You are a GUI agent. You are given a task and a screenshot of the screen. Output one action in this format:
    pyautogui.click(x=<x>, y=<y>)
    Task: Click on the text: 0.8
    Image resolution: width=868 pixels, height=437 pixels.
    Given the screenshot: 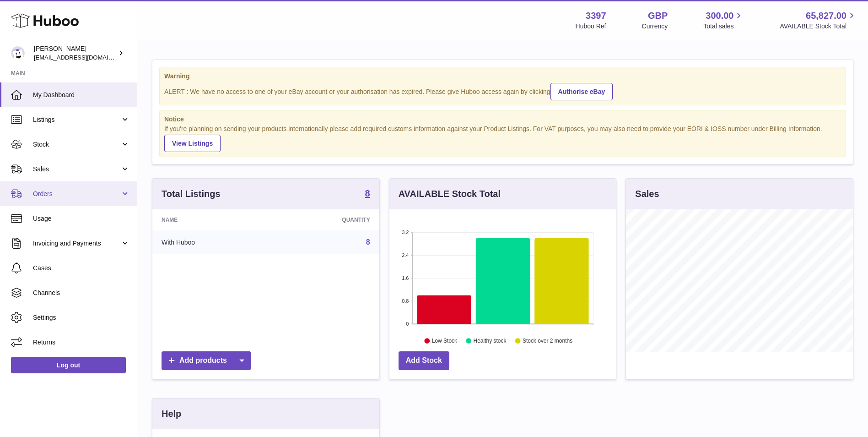 What is the action you would take?
    pyautogui.click(x=405, y=301)
    